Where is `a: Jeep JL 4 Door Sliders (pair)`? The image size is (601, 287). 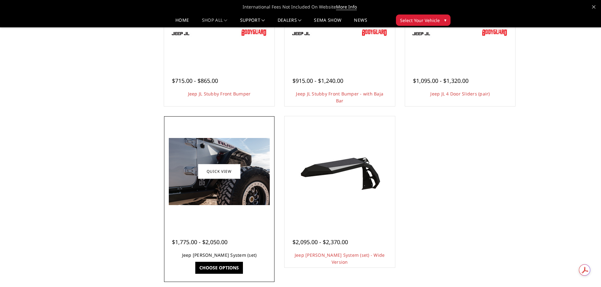
a: Jeep JL 4 Door Sliders (pair) is located at coordinates (460, 94).